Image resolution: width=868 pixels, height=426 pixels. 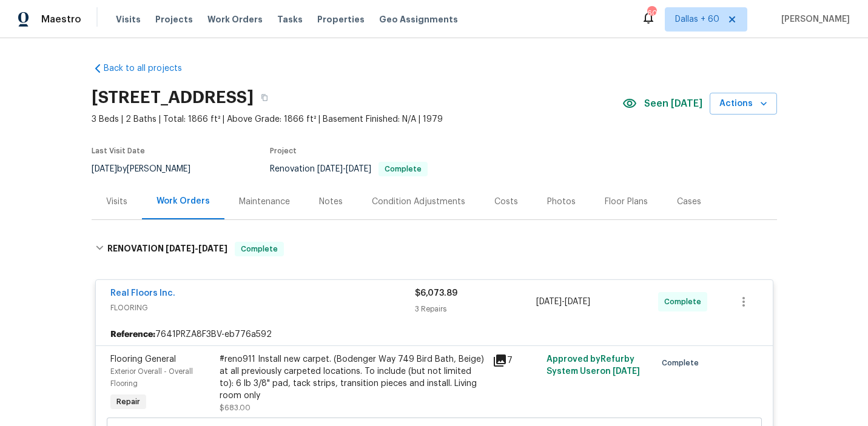 I want to click on div: 7, so click(x=516, y=360).